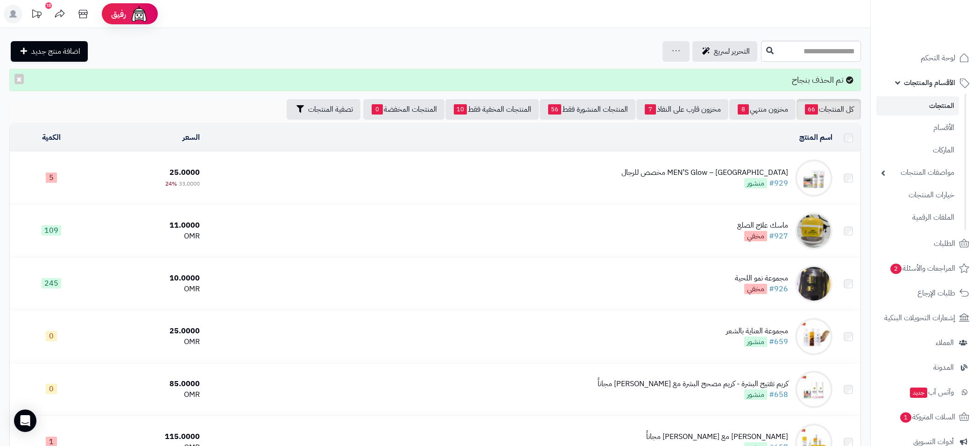 The height and width of the screenshot is (446, 980). Describe the element at coordinates (149, 384) in the screenshot. I see `div: 85.0000` at that location.